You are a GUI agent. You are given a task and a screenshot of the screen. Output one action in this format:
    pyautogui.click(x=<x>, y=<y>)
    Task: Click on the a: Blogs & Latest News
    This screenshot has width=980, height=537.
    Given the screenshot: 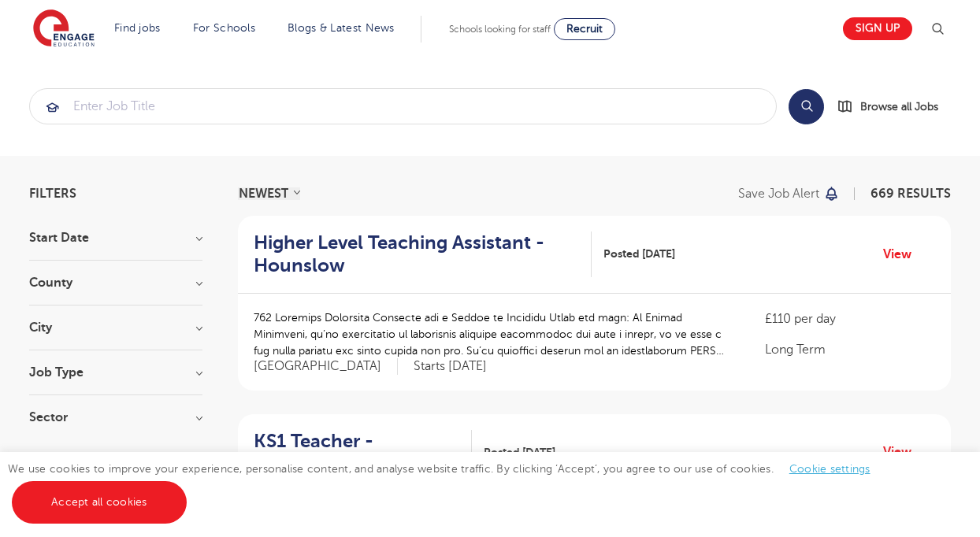 What is the action you would take?
    pyautogui.click(x=341, y=28)
    